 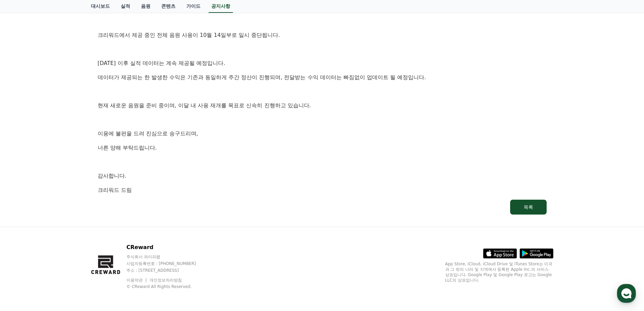 I want to click on p: App Store, iCloud, iCloud Drive 및 iTunes Store는 미국과 그 밖의 나라 및 지역에서 등록된 Apple Inc.의 서비스 상표입니다. Goo..., so click(x=499, y=272).